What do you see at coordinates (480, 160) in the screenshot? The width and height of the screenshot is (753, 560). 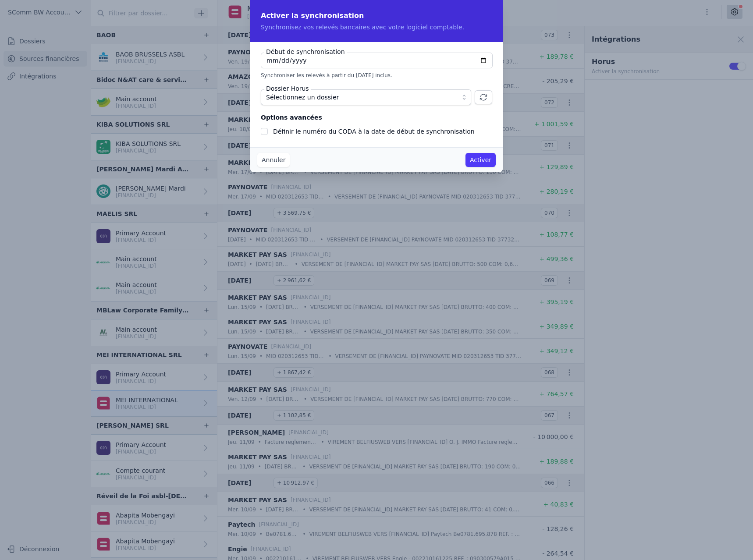 I see `button: Activer` at bounding box center [480, 160].